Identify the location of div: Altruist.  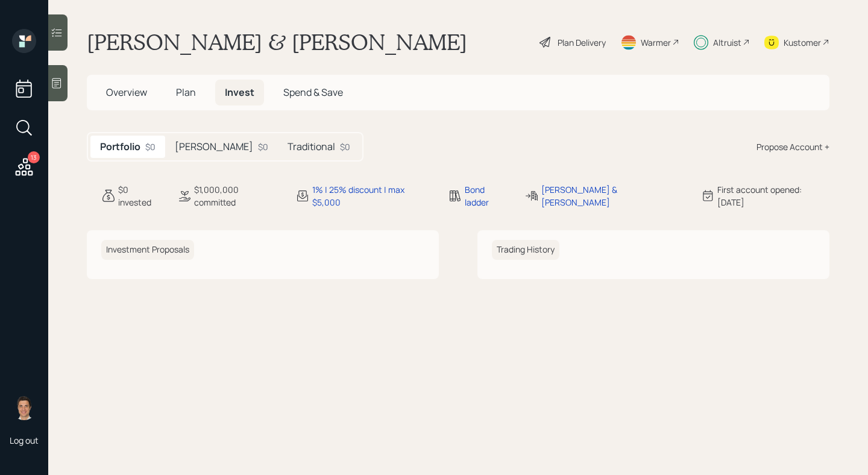
(726, 42).